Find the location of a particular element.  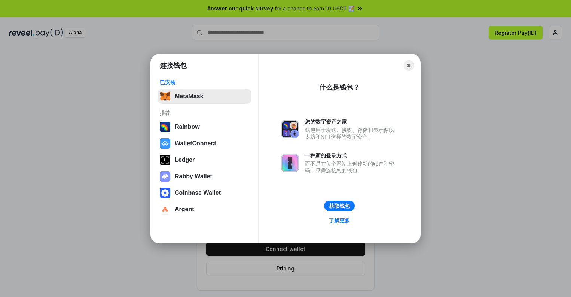

div: Argent is located at coordinates (184, 209).